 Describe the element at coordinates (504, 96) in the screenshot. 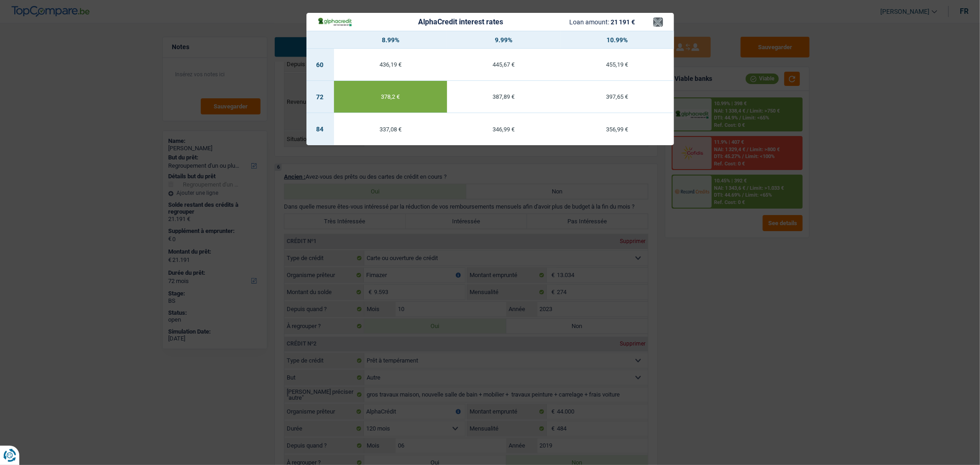

I see `div: 387,89 €` at that location.